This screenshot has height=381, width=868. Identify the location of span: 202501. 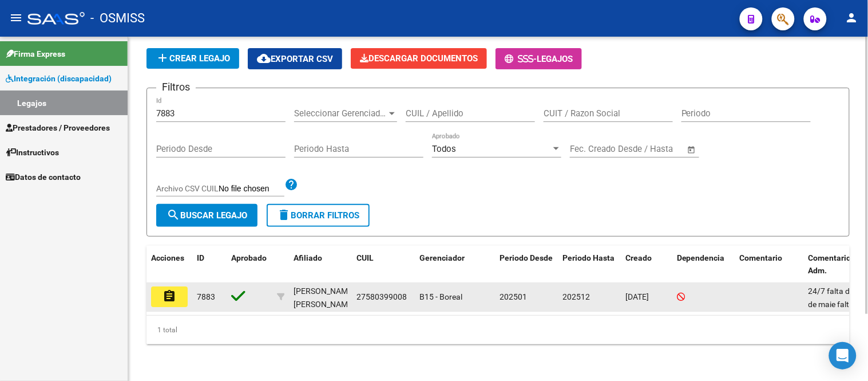
(513, 297).